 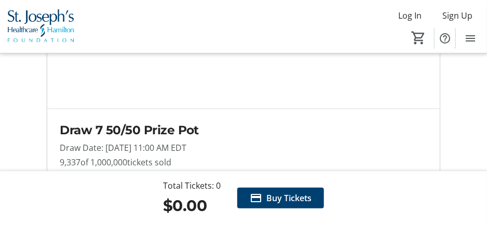 What do you see at coordinates (470, 38) in the screenshot?
I see `button: Menu` at bounding box center [470, 38].